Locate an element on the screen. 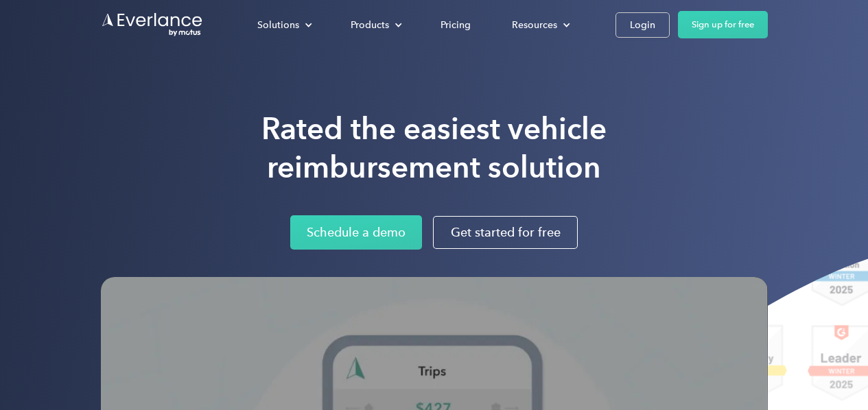 The width and height of the screenshot is (868, 410). a: Go to homepage is located at coordinates (153, 25).